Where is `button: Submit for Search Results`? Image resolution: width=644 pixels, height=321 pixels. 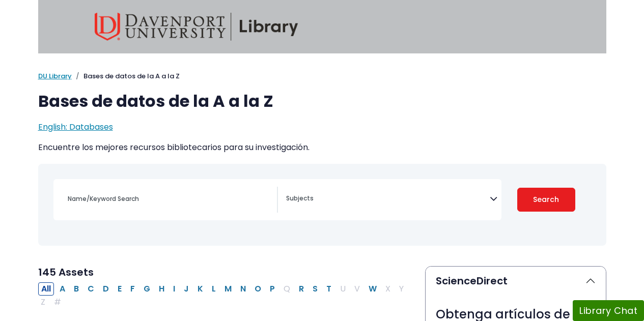 button: Submit for Search Results is located at coordinates (546, 199).